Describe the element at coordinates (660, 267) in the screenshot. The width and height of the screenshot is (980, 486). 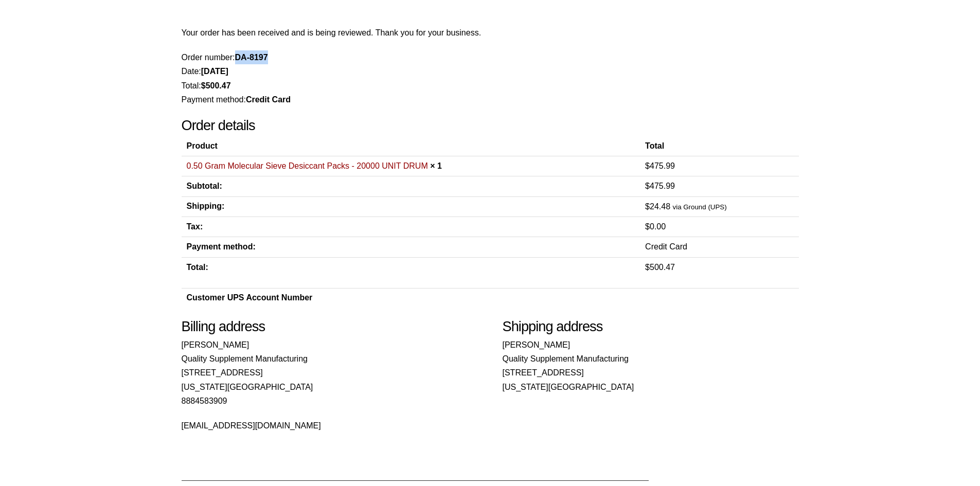
I see `span: 500.47` at that location.